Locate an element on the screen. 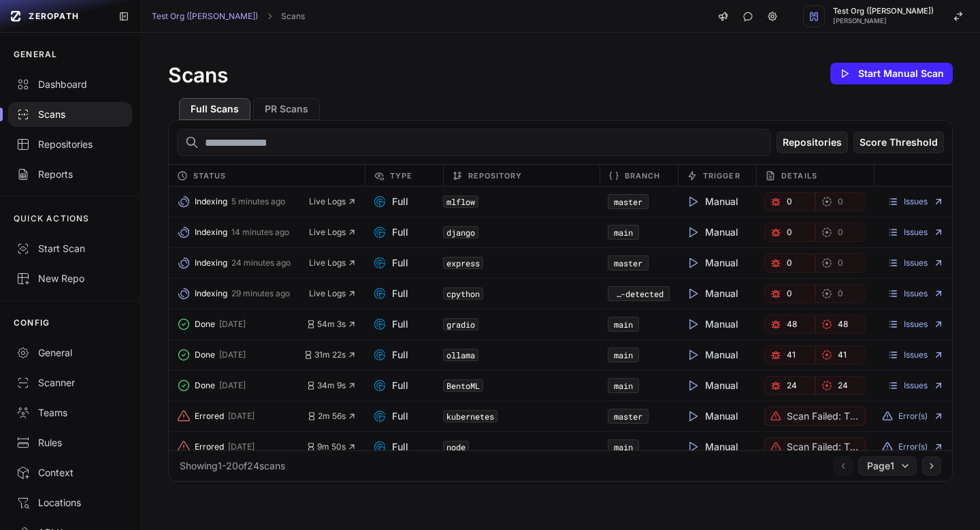 The height and width of the screenshot is (530, 980). button: 34m 9s is located at coordinates (332, 386).